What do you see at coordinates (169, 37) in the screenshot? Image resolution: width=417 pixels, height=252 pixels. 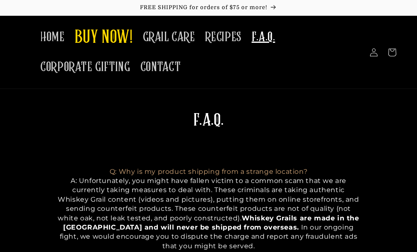 I see `a: GRAIL CARE` at bounding box center [169, 37].